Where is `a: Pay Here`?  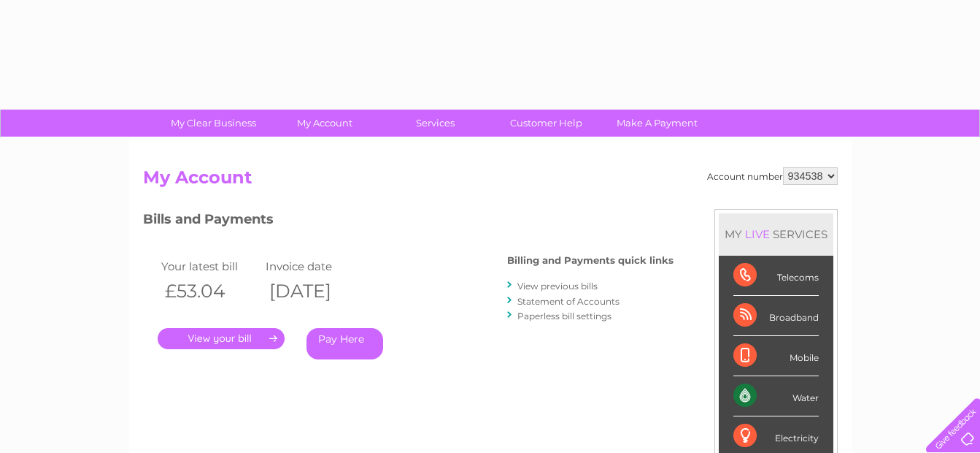
a: Pay Here is located at coordinates (345, 344).